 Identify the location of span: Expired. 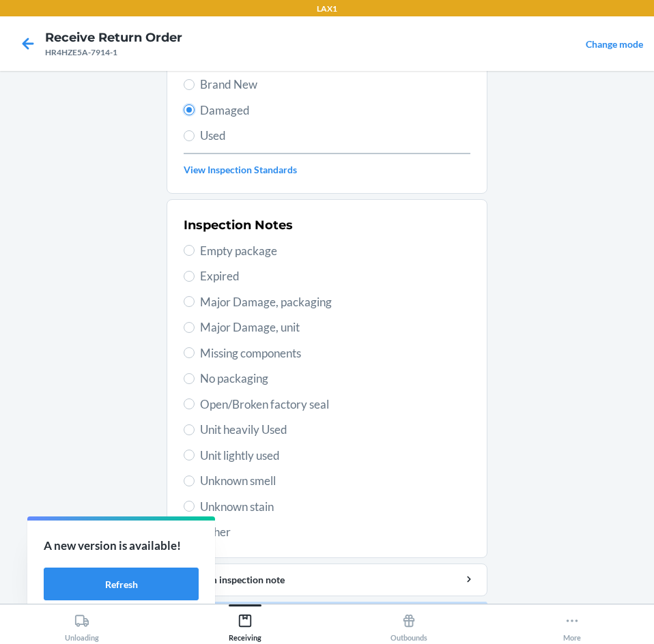
(335, 276).